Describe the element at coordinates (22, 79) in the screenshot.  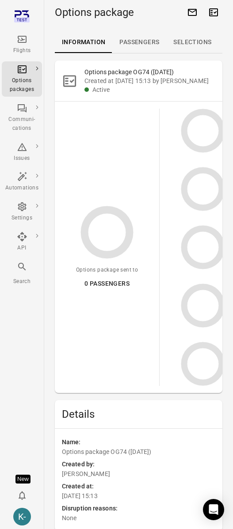
I see `a: Options packages` at that location.